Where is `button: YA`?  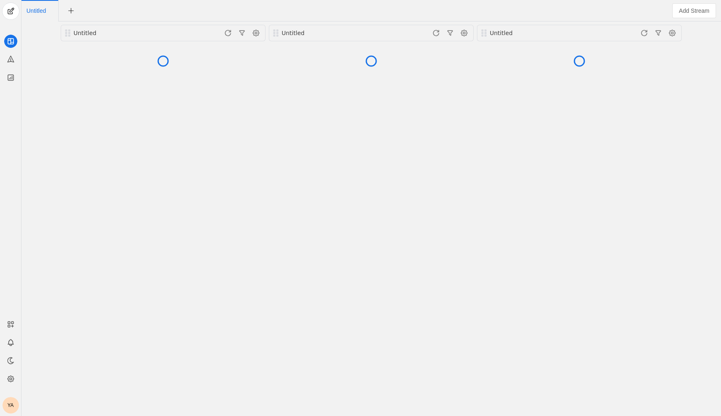 button: YA is located at coordinates (11, 406).